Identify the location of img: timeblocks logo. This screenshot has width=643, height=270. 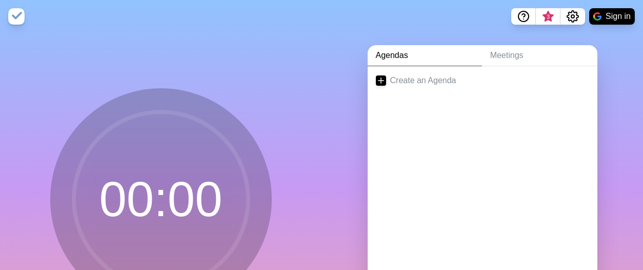
(16, 16).